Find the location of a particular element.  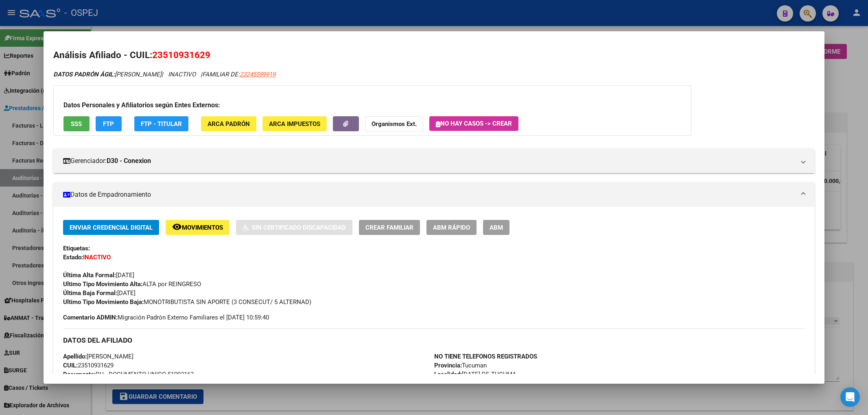

span: FTP - Titular is located at coordinates (161, 124).